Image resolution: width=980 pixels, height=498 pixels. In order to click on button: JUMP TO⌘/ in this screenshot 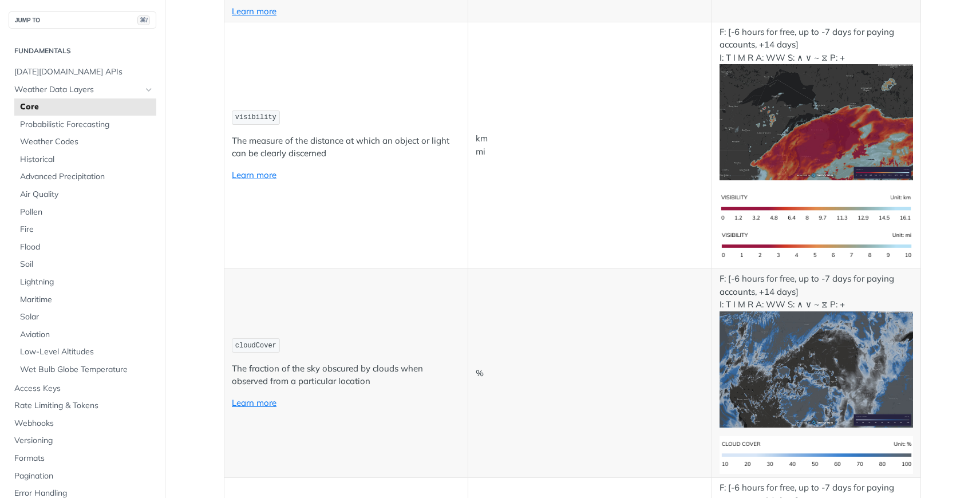, I will do `click(83, 20)`.